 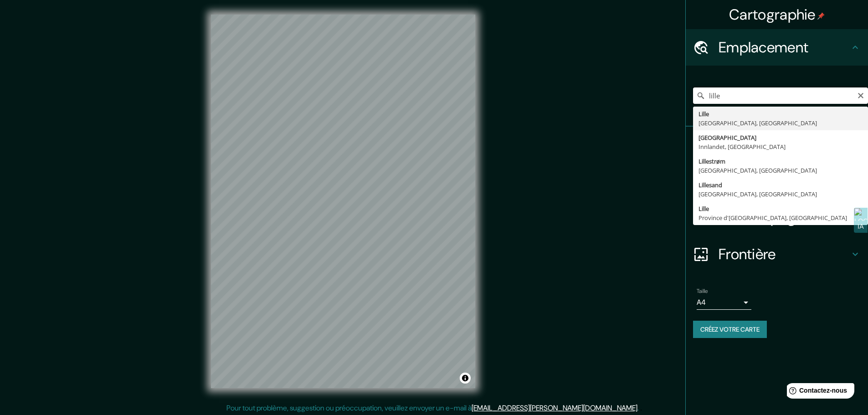 I want to click on div: Style, so click(x=777, y=181).